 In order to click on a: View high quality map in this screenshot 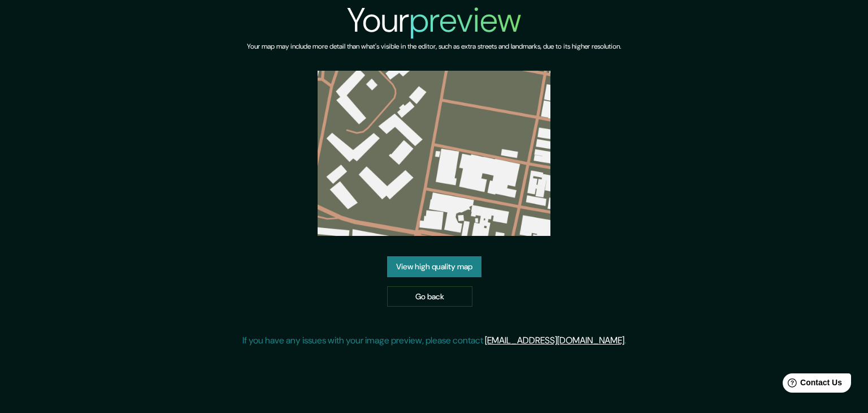, I will do `click(434, 266)`.